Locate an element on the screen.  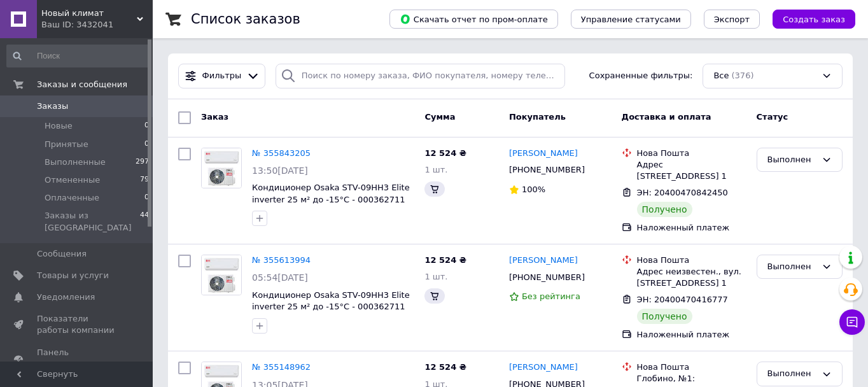
button: Экспорт is located at coordinates (732, 19).